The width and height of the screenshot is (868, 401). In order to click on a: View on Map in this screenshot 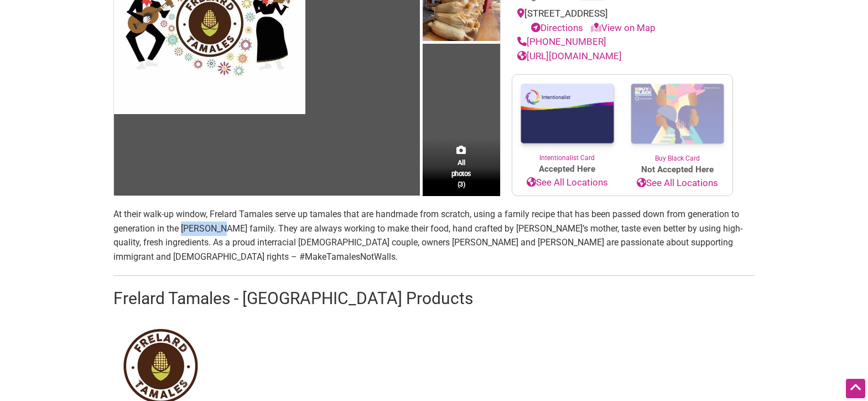, I will do `click(623, 28)`.